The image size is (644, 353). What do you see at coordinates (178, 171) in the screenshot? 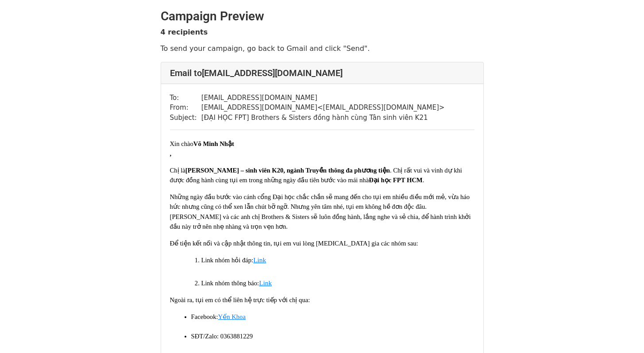
I see `span: Chị là` at bounding box center [178, 171].